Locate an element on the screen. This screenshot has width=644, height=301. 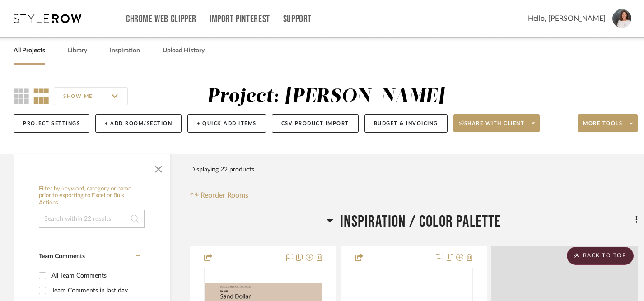
a: Upload History is located at coordinates (183, 51).